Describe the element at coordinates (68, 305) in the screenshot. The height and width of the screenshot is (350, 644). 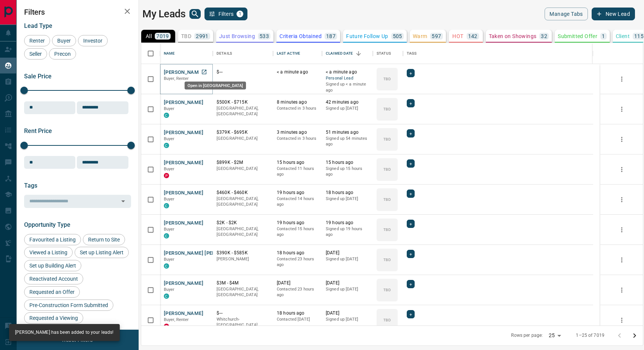
I see `div: Pre-Construction Form Submitted` at that location.